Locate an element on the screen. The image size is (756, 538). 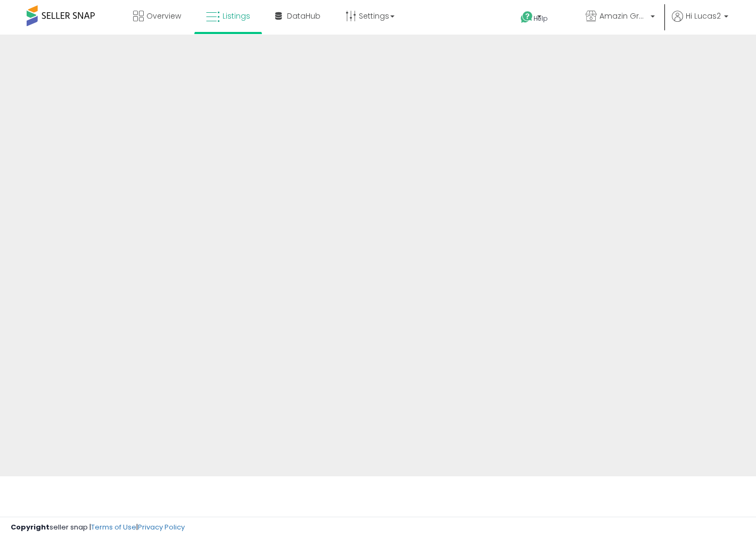
span: Help is located at coordinates (540, 18).